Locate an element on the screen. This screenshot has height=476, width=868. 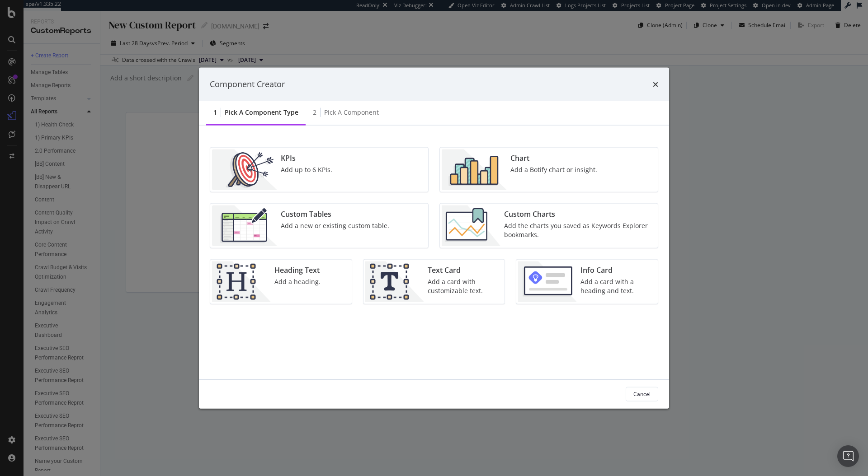
div: modal is located at coordinates (434, 238).